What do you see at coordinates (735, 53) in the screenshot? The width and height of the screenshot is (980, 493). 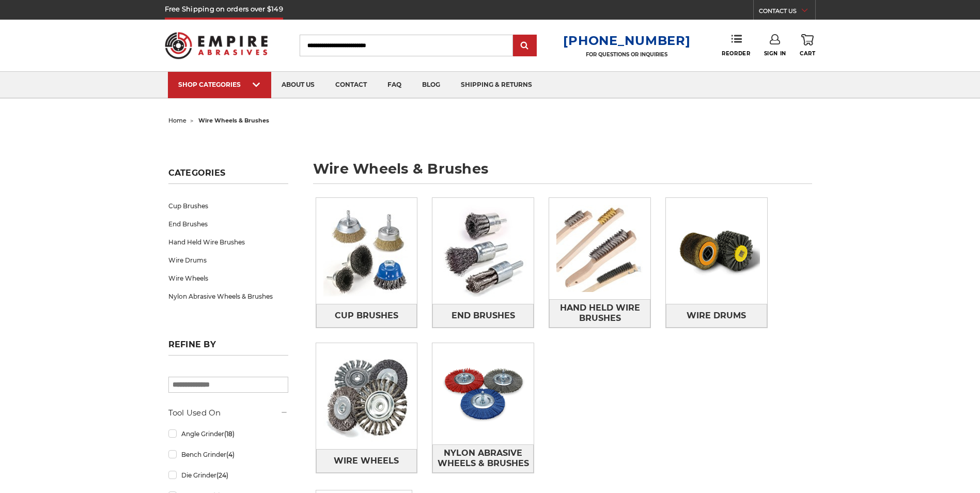 I see `span: Reorder` at bounding box center [735, 53].